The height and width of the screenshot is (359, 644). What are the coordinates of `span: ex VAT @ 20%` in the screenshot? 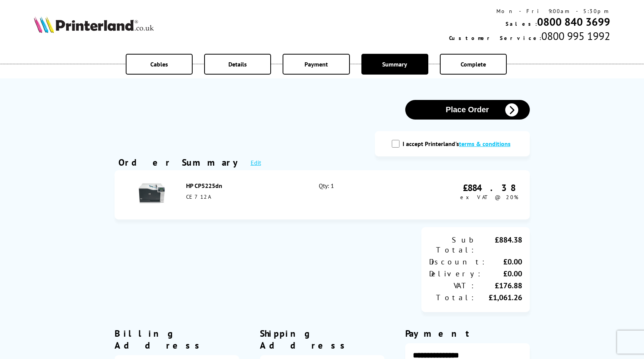 It's located at (489, 197).